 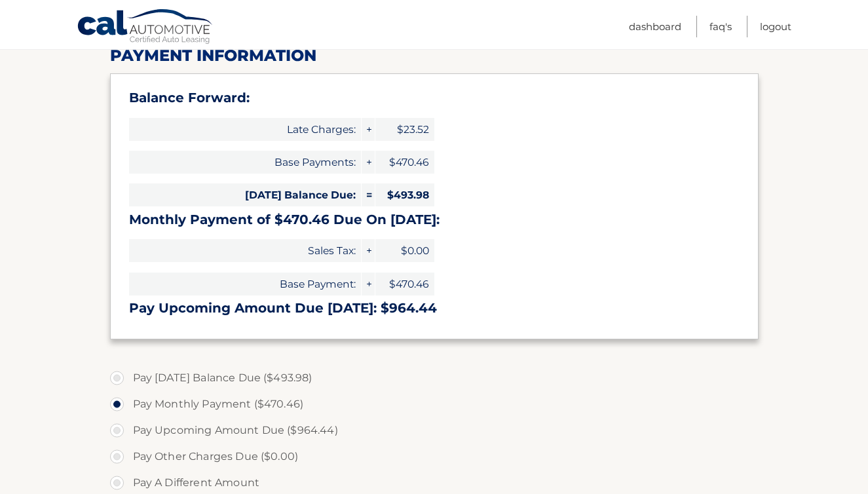 I want to click on span: Base Payment:, so click(x=245, y=284).